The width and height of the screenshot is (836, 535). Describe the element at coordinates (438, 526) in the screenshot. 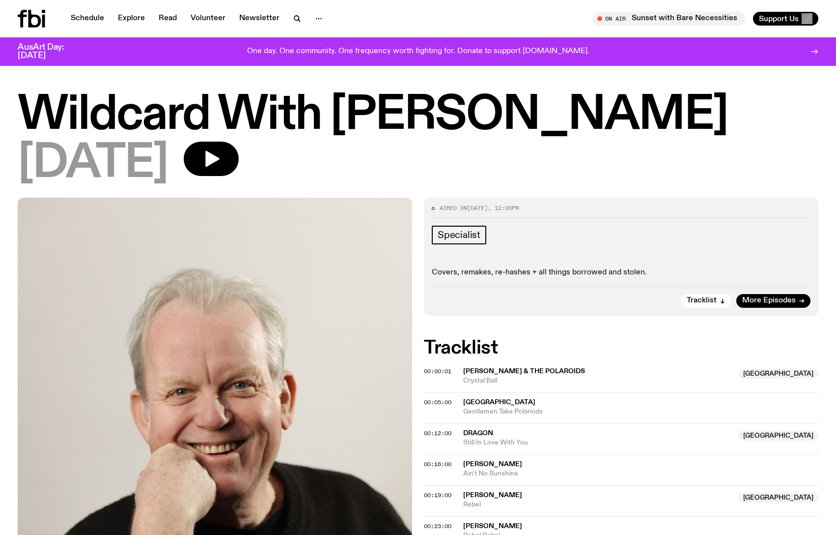

I see `span: 00:23:00` at that location.